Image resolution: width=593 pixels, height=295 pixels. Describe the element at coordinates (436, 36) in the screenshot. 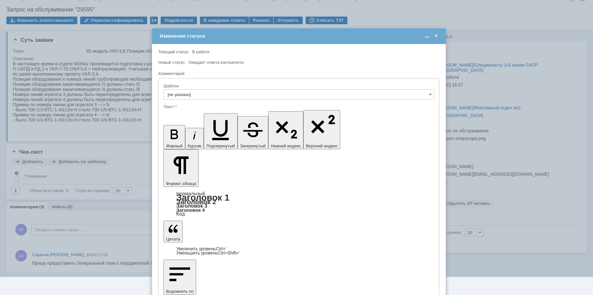

I see `span: Закрыть` at that location.